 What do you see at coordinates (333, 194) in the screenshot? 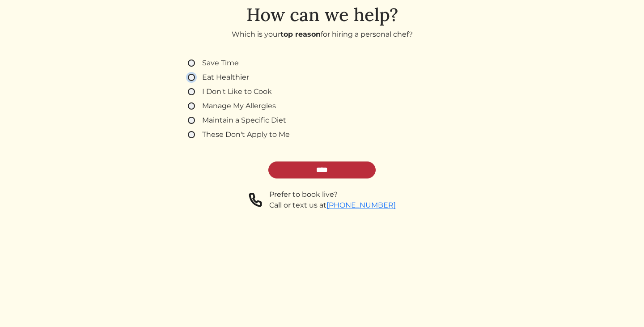
I see `div: Prefer to book live?` at bounding box center [333, 194].